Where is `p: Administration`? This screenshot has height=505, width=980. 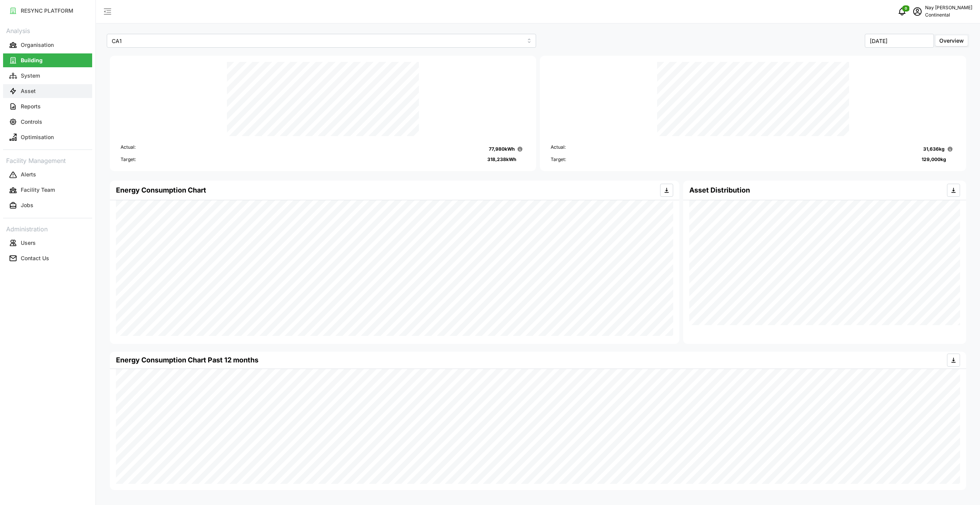 p: Administration is located at coordinates (47, 228).